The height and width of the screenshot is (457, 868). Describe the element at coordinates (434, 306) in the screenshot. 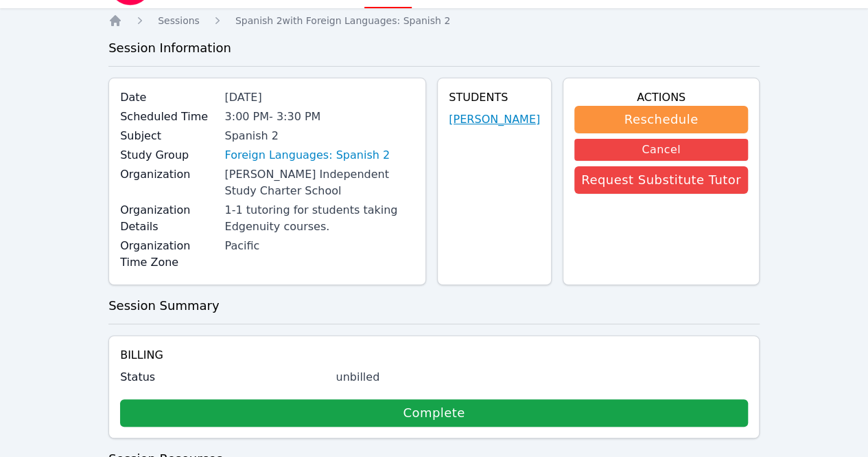

I see `h3: Session Summary` at that location.